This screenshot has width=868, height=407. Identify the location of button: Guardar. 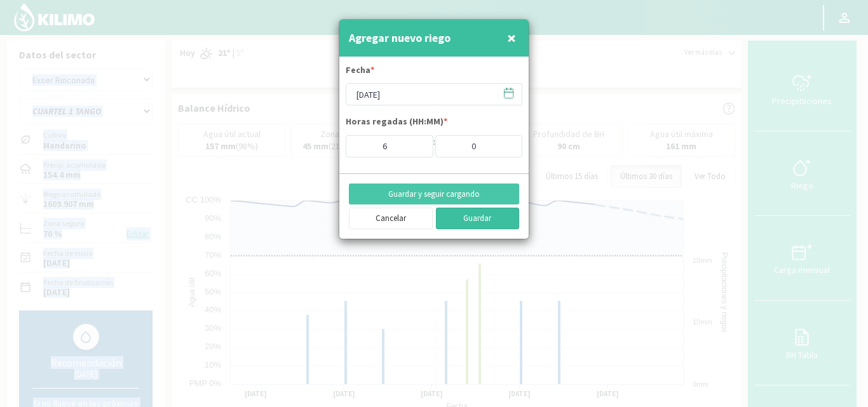
(478, 219).